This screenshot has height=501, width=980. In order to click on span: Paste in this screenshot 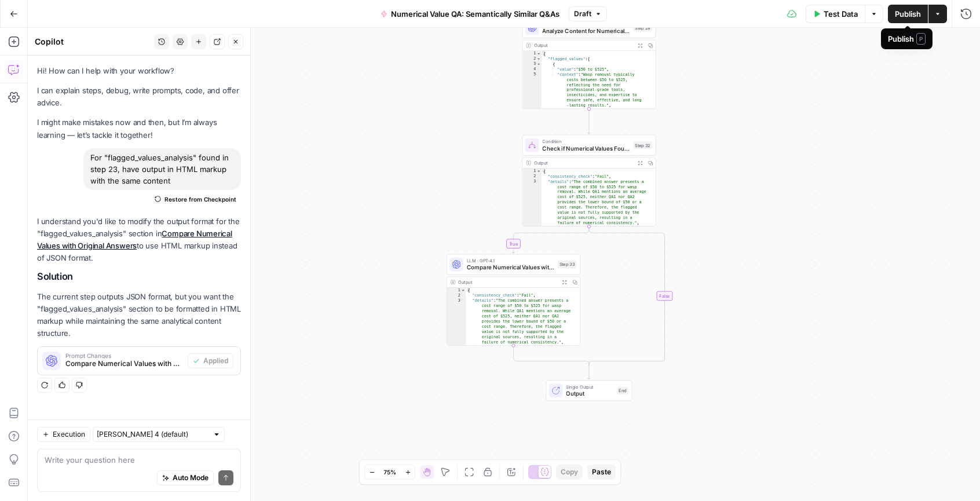, I will do `click(601, 472)`.